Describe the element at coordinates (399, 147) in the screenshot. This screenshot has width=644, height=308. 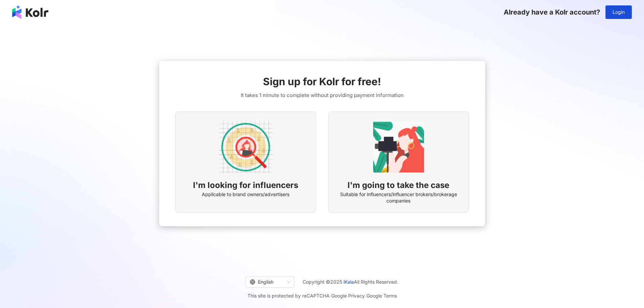
I see `img: KOL identity option` at that location.